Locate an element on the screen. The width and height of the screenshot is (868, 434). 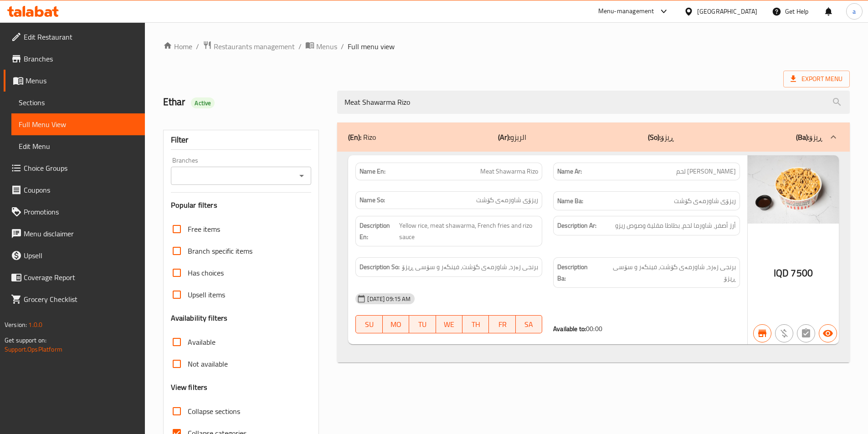
span: Full Menu View is located at coordinates (78, 124).